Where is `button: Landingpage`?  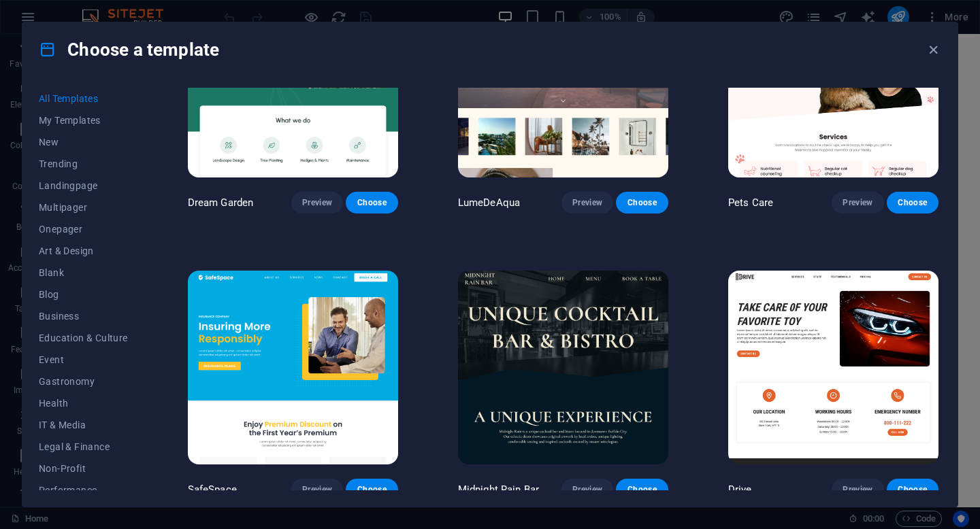 button: Landingpage is located at coordinates (83, 186).